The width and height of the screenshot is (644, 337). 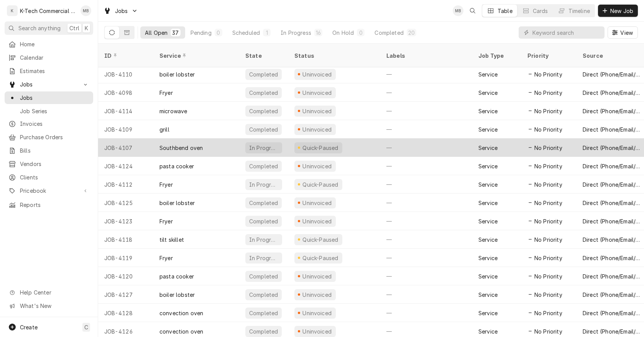 What do you see at coordinates (126, 166) in the screenshot?
I see `div: JOB-4124` at bounding box center [126, 166].